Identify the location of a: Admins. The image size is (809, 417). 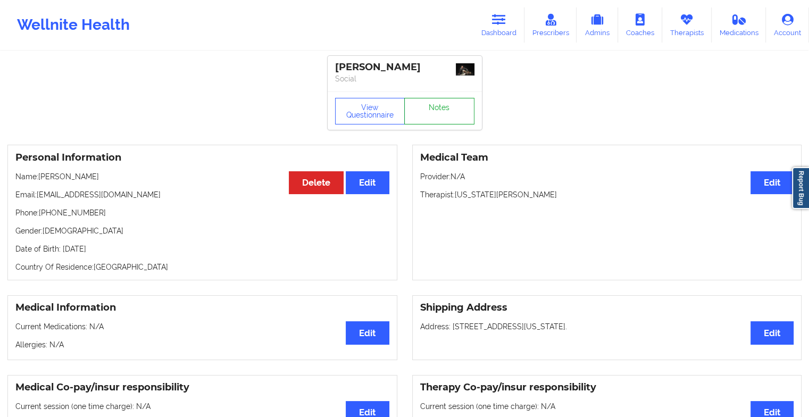
(597, 25).